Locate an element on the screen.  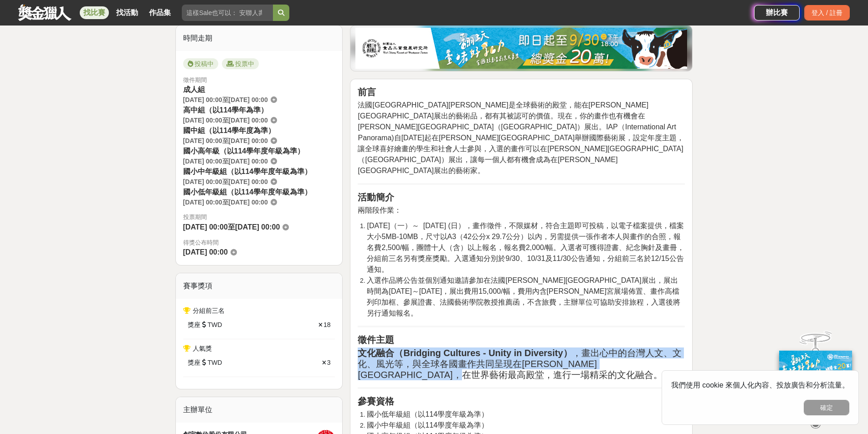
img: b0ef2173-5a9d-47ad-b0e3-de335e335c0a.jpg is located at coordinates (521, 48).